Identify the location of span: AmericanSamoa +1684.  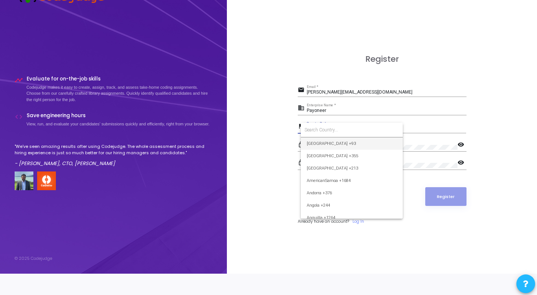
(352, 181).